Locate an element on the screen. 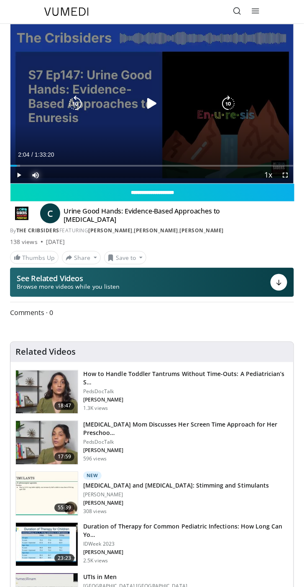 This screenshot has width=304, height=587. span: Comments 0 is located at coordinates (152, 313).